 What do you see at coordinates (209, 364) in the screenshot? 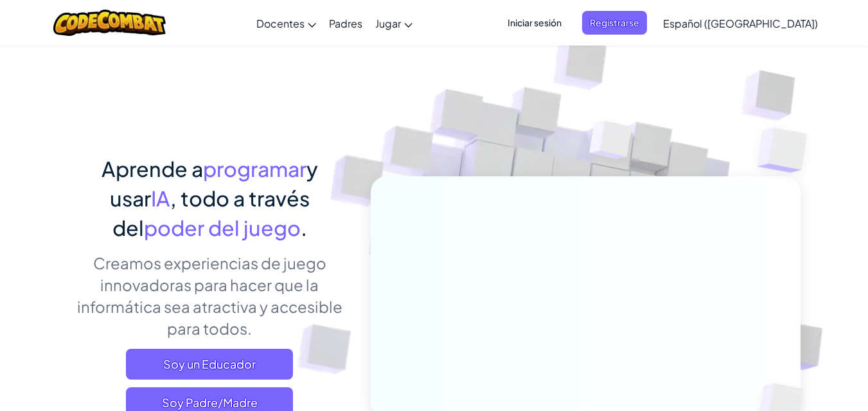
I see `span: Soy un Educador` at bounding box center [209, 364].